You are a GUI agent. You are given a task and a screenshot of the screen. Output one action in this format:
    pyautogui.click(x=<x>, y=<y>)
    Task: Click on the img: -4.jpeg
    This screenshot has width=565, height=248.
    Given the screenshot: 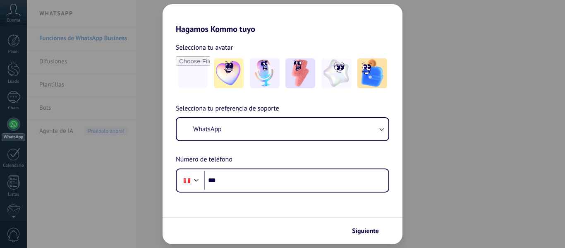 What is the action you would take?
    pyautogui.click(x=336, y=73)
    